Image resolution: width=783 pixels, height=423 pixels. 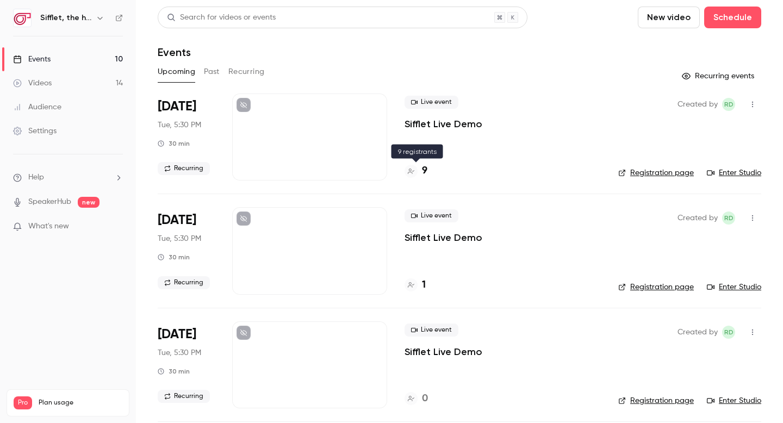 I want to click on div: Videos, so click(x=32, y=83).